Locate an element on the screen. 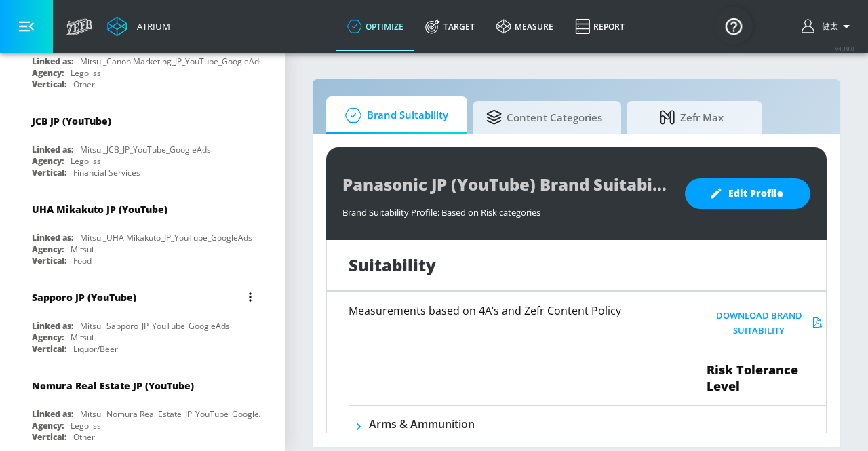 The height and width of the screenshot is (451, 868). span: v 4.19.0 is located at coordinates (844, 48).